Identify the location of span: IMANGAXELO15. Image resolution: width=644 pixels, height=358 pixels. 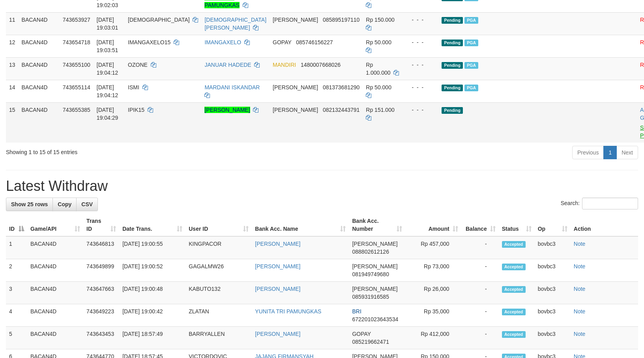
(149, 42).